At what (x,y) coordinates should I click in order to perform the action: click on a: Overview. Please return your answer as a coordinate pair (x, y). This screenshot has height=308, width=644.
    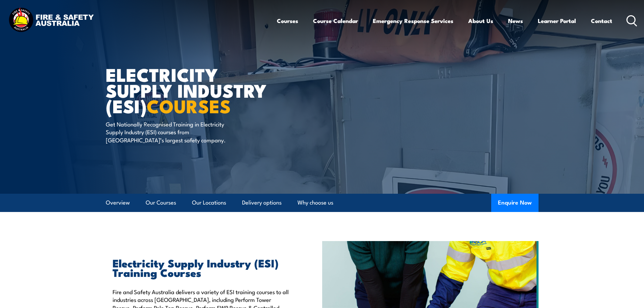
    Looking at the image, I should click on (118, 203).